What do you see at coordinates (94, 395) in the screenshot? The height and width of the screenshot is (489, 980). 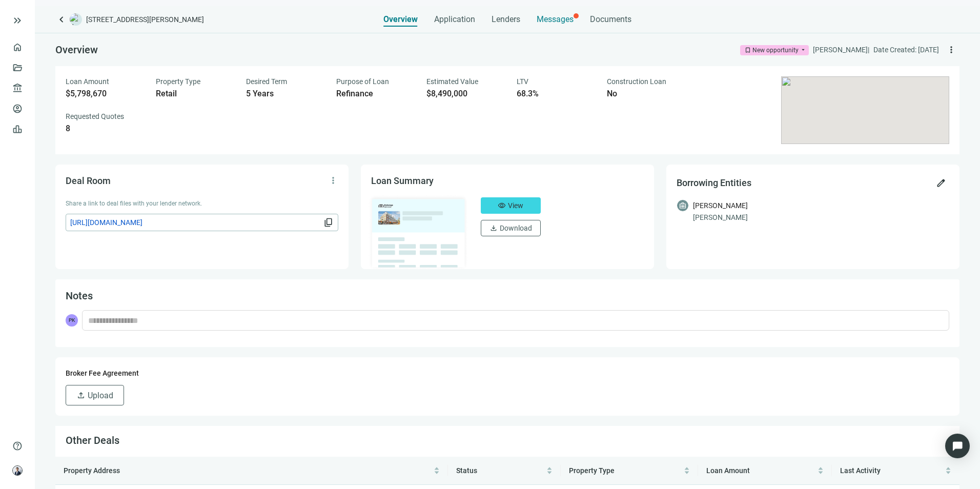 I see `button: uploadUpload` at bounding box center [94, 395].